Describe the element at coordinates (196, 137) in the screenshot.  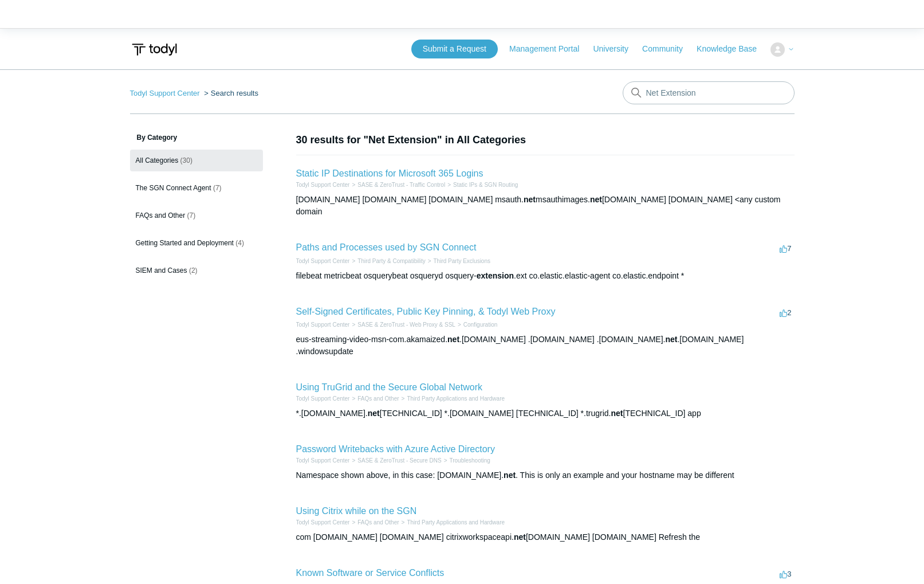
I see `h3: By Category` at that location.